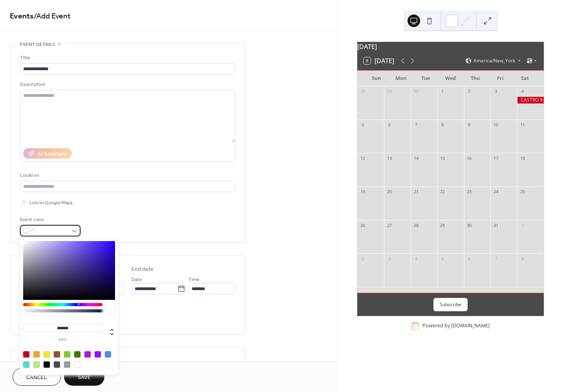 The image size is (563, 392). Describe the element at coordinates (469, 158) in the screenshot. I see `div: 16` at that location.